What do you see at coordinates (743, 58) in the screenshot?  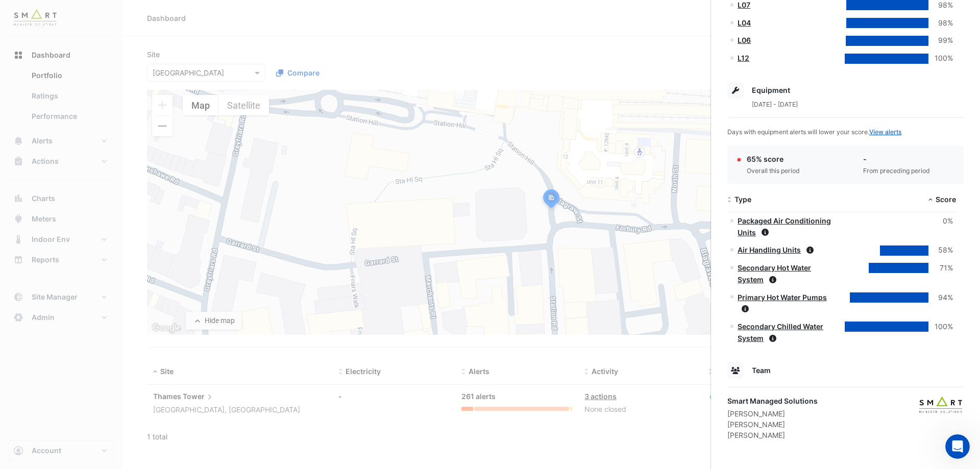 I see `a: L12` at bounding box center [743, 58].